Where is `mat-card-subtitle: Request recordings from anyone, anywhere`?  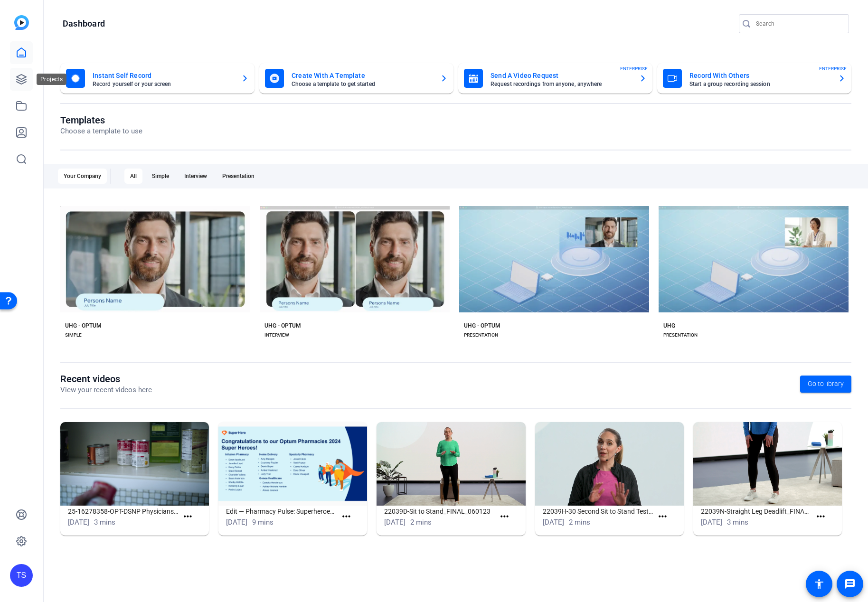 mat-card-subtitle: Request recordings from anyone, anywhere is located at coordinates (560, 84).